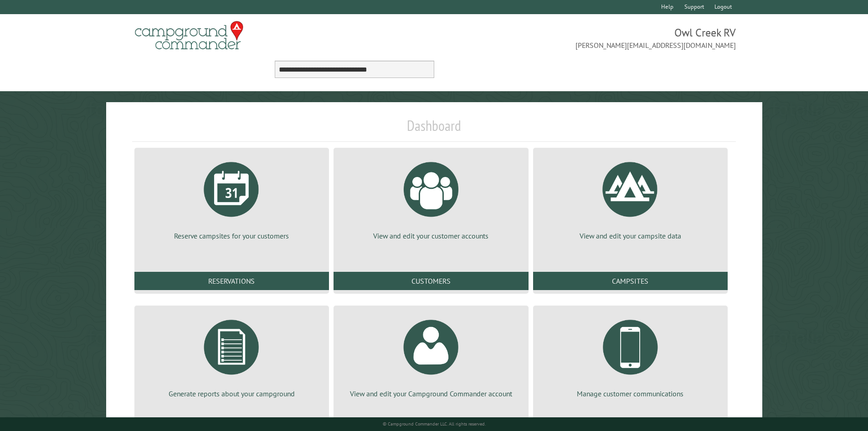  I want to click on p: View and edit your campsite data, so click(630, 236).